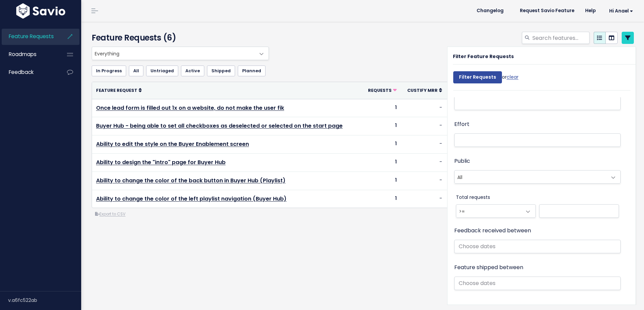  I want to click on span: Feature Request, so click(117, 90).